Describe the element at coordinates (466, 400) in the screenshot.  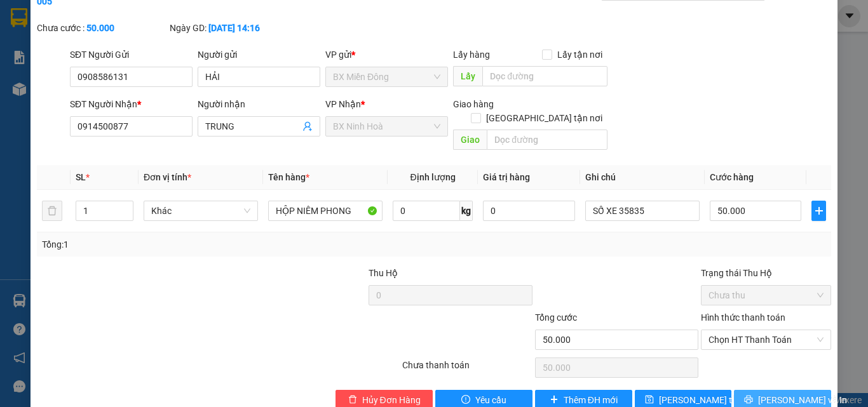
I see `span: exclamation-circle` at that location.